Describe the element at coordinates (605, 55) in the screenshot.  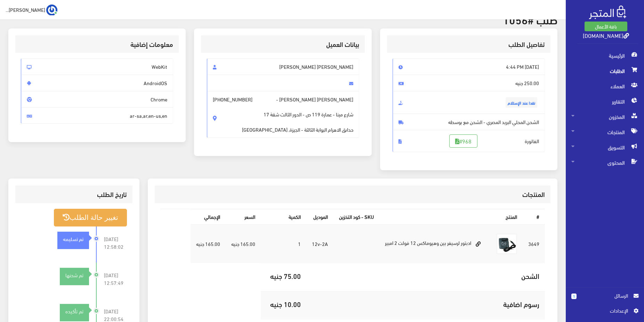
I see `span: الرئيسية` at that location.